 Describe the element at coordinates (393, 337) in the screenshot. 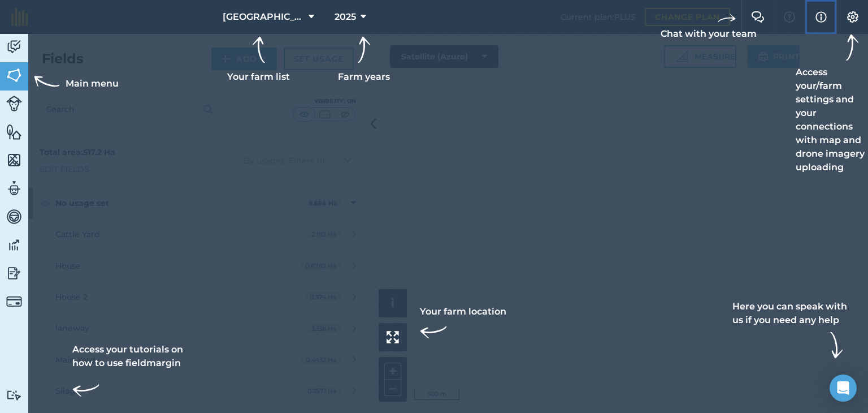

I see `img: Four arrows, one pointing top left, one top right, one bottom right and the last bottom left` at that location.